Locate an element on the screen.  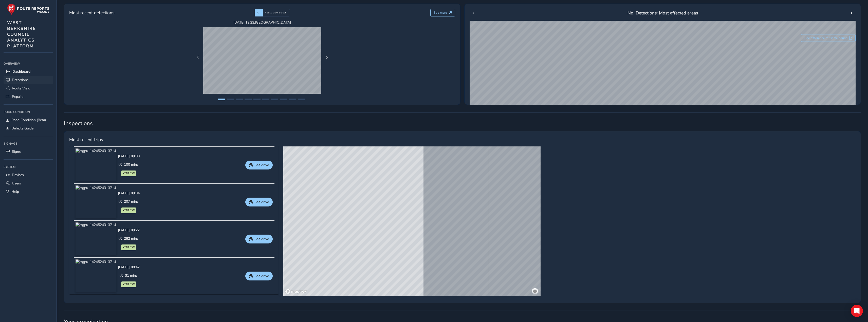
span: 31 mins is located at coordinates (131, 276).